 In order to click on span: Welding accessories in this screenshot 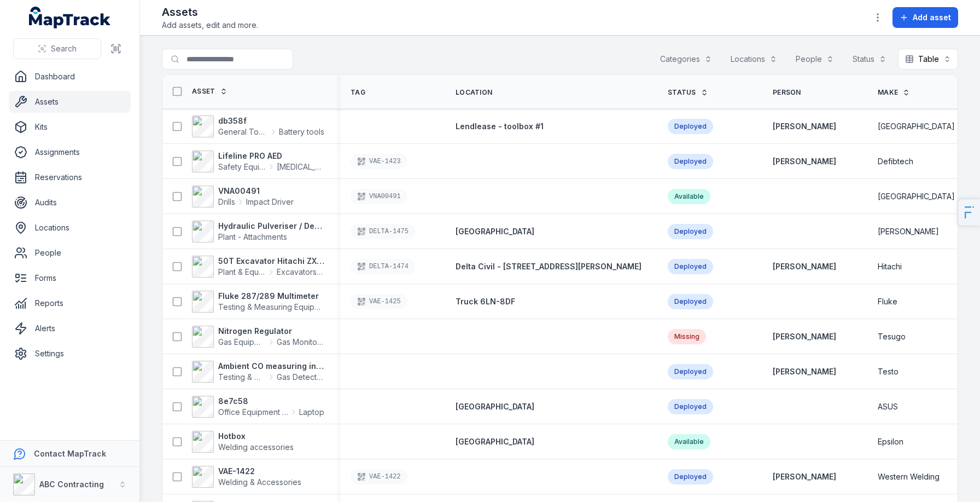, I will do `click(256, 447)`.